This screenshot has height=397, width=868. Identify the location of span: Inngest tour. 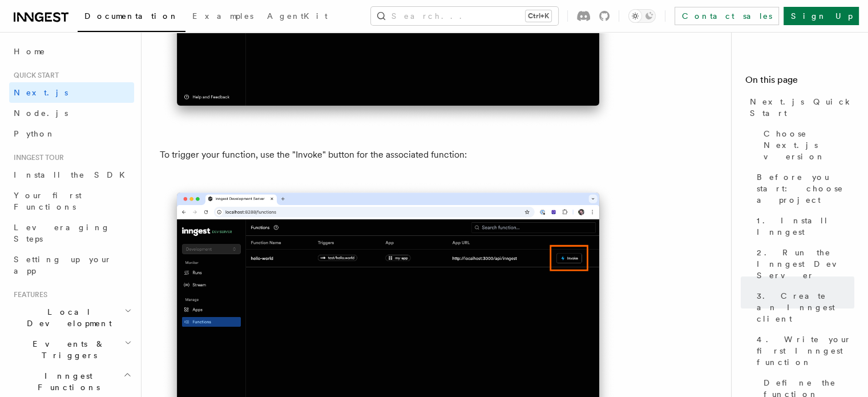
(37, 157).